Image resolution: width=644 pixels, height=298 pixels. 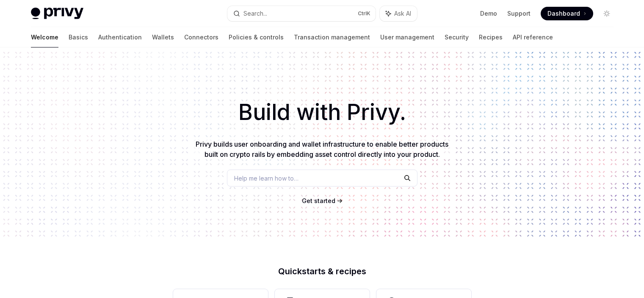 I want to click on a: API reference, so click(x=533, y=37).